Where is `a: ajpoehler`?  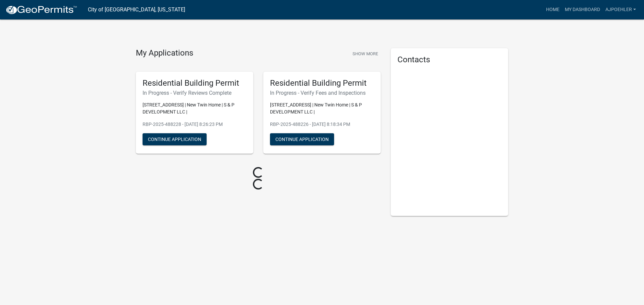
a: ajpoehler is located at coordinates (621, 10).